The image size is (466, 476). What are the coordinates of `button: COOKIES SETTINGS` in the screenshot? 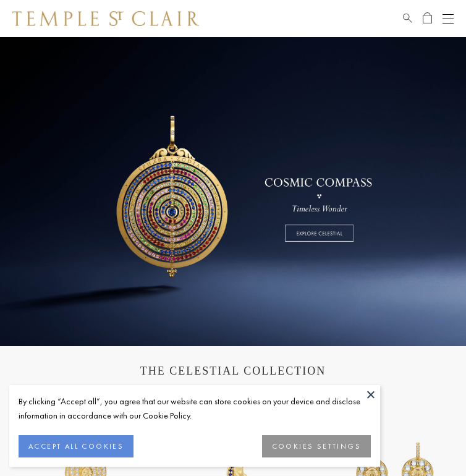 It's located at (316, 446).